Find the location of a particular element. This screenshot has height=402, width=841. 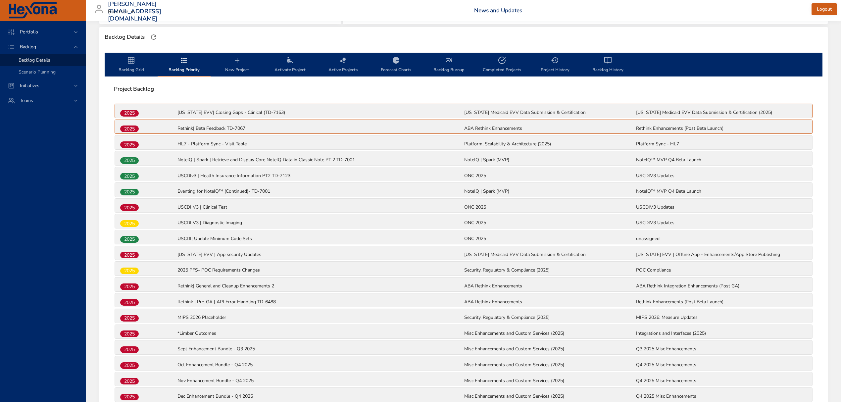

p: POC Compliance is located at coordinates (721, 270).